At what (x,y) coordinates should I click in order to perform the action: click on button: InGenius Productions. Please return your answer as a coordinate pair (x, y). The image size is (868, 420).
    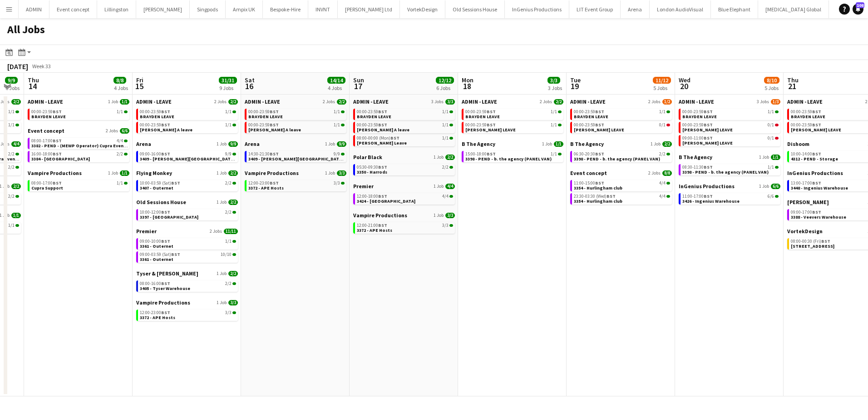
    Looking at the image, I should click on (537, 9).